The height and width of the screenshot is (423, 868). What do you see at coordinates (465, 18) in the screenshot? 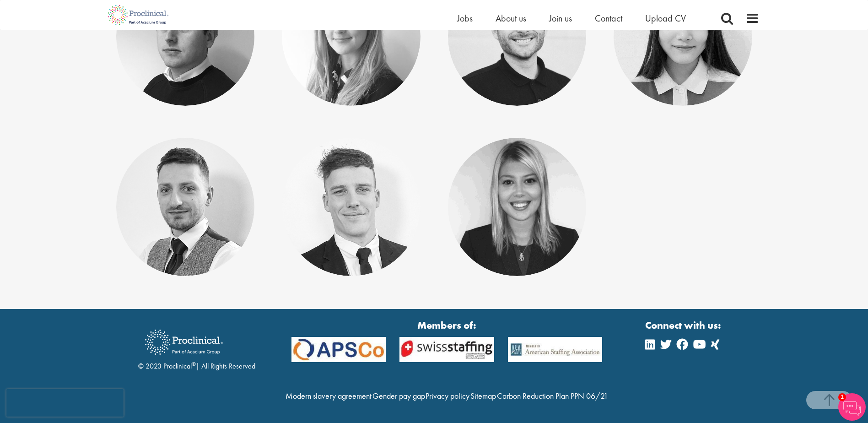
I see `span: Jobs` at bounding box center [465, 18].